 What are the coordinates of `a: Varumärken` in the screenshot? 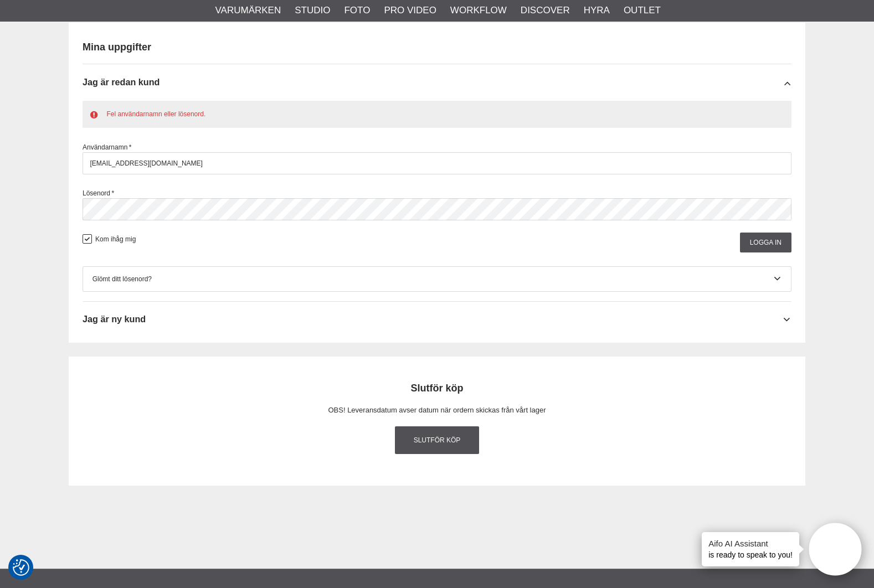 It's located at (248, 11).